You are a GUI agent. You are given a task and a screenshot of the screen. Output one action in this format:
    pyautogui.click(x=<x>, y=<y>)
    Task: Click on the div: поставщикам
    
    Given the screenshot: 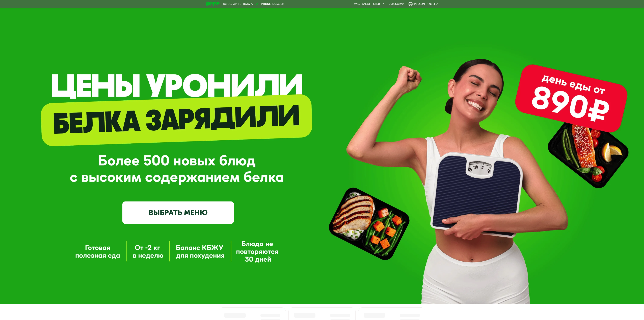 What is the action you would take?
    pyautogui.click(x=396, y=4)
    